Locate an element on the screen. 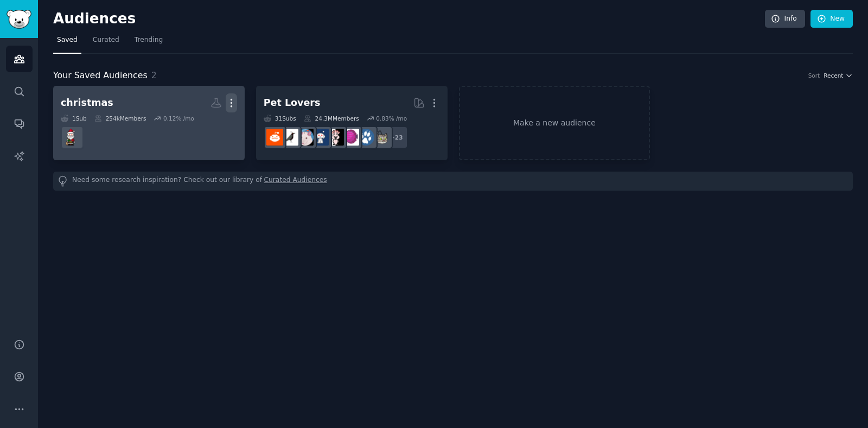 This screenshot has width=868, height=428. a: Saved is located at coordinates (68, 42).